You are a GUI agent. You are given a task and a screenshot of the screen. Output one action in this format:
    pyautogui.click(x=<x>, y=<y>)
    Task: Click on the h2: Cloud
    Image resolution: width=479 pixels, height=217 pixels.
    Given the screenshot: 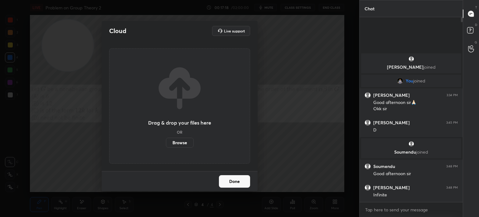 What is the action you would take?
    pyautogui.click(x=117, y=31)
    